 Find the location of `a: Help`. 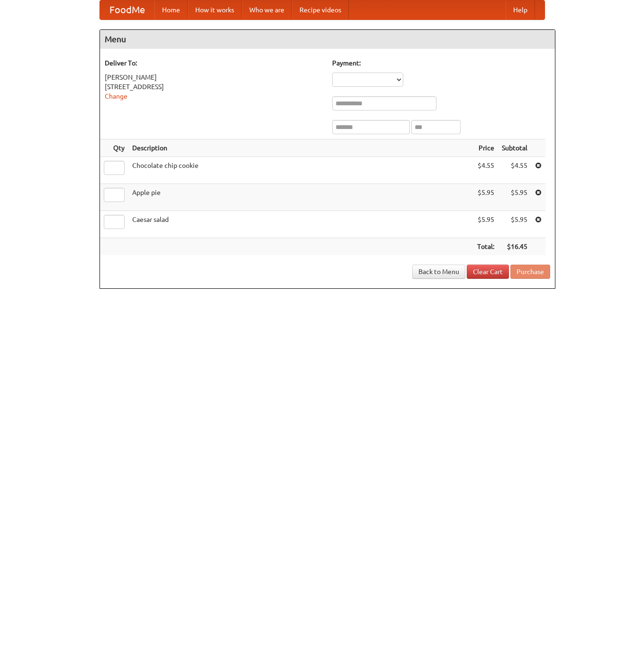

a: Help is located at coordinates (521, 10).